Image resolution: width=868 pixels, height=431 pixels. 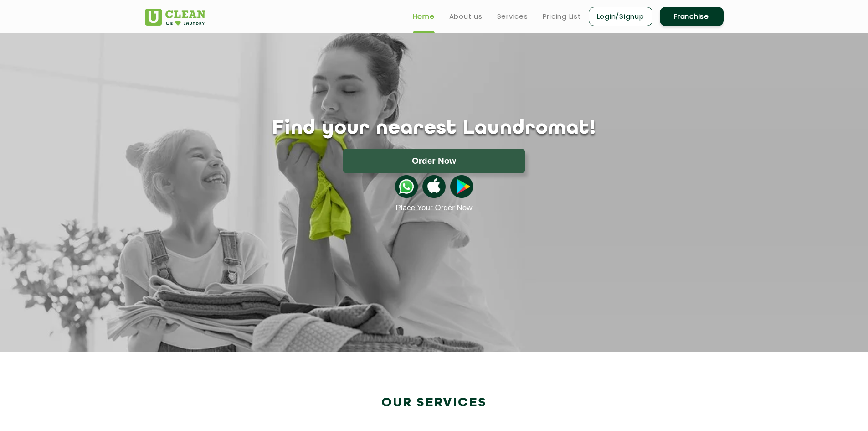 I want to click on h2: Our Services, so click(x=434, y=402).